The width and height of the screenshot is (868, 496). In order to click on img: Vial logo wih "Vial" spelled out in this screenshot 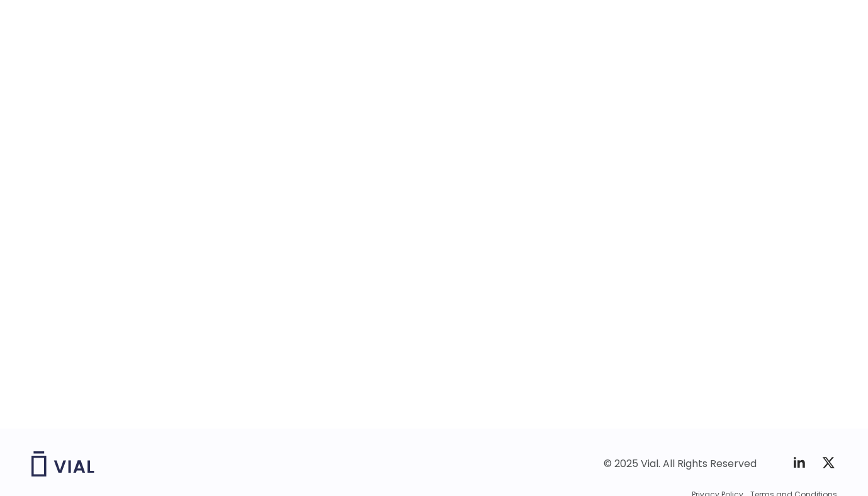, I will do `click(63, 464)`.